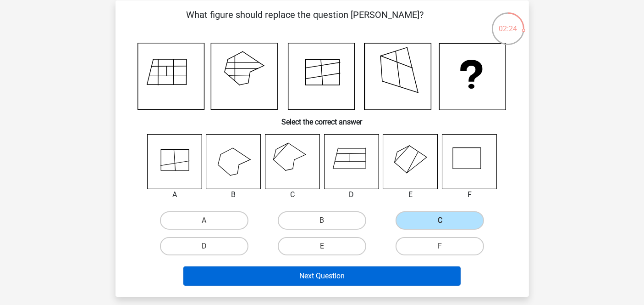  I want to click on h6: Select the correct answer, so click(322, 118).